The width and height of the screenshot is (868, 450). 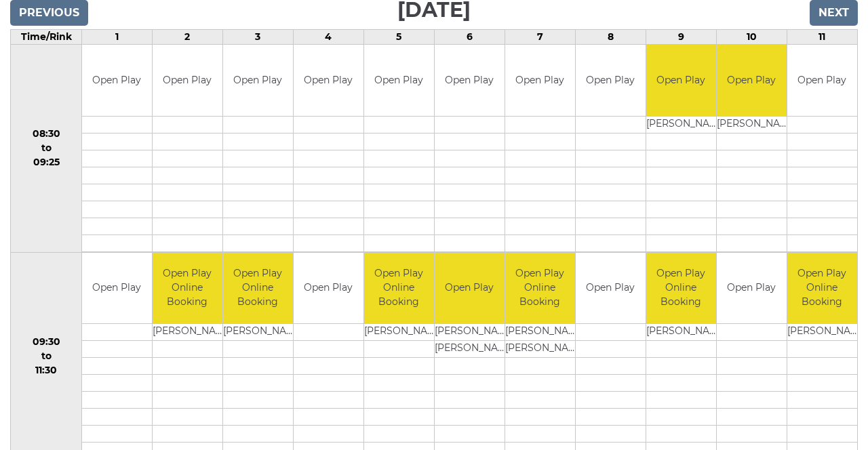 What do you see at coordinates (398, 37) in the screenshot?
I see `td: 5` at bounding box center [398, 37].